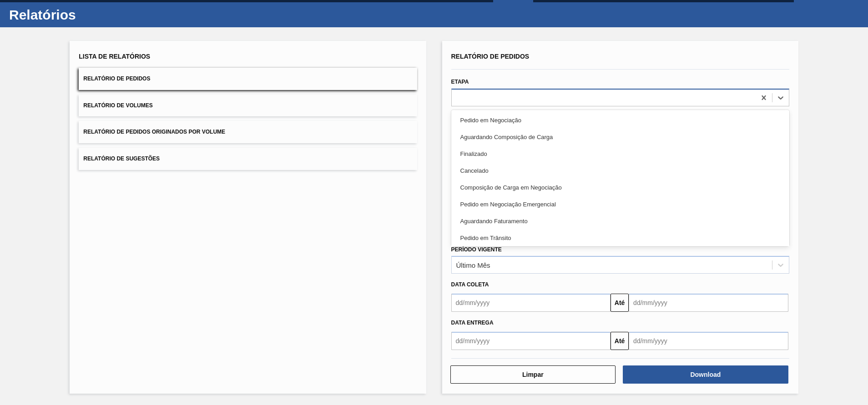 The image size is (868, 405). I want to click on div: Aguardando Composição de Carga, so click(620, 137).